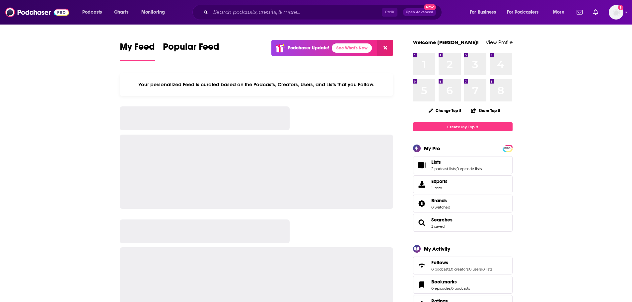 The height and width of the screenshot is (302, 632). I want to click on a: 0 users, so click(476, 270).